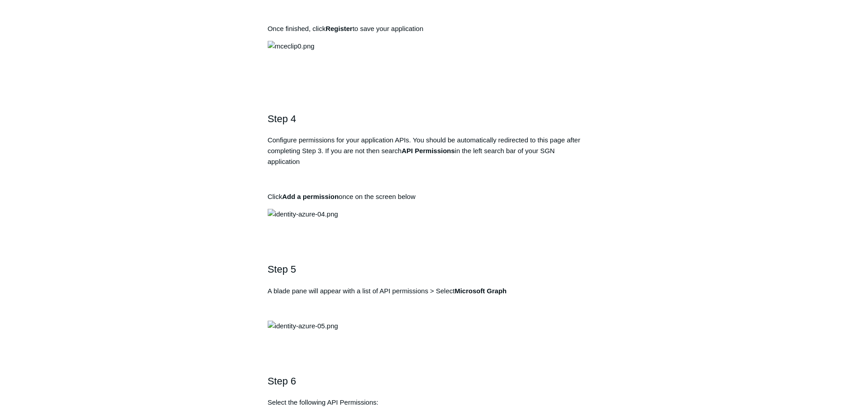 The height and width of the screenshot is (415, 852). I want to click on p: Once finished, click to save your application, so click(426, 29).